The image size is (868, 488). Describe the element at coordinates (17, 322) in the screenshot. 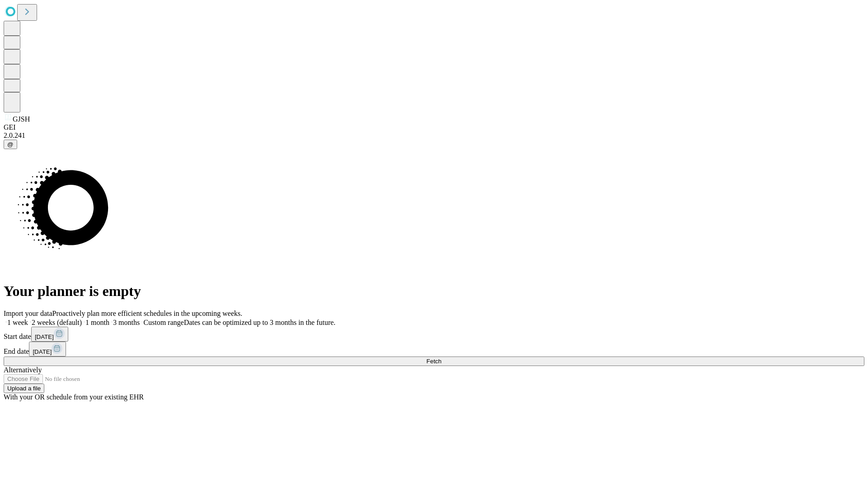

I see `span: 1 week` at that location.